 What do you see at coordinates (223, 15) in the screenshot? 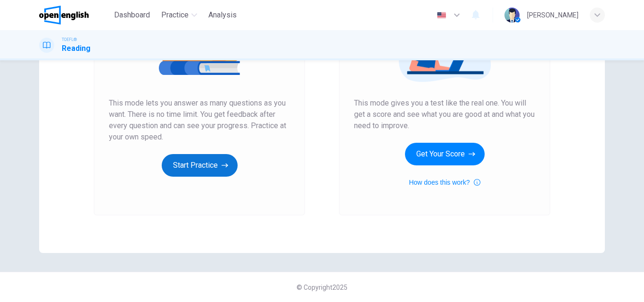
I see `a: Analysis` at bounding box center [223, 15].